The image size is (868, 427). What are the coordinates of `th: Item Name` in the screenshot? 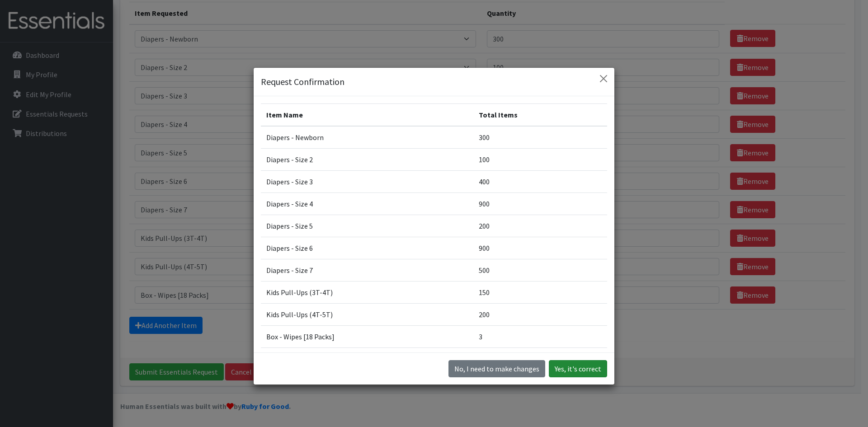 It's located at (367, 115).